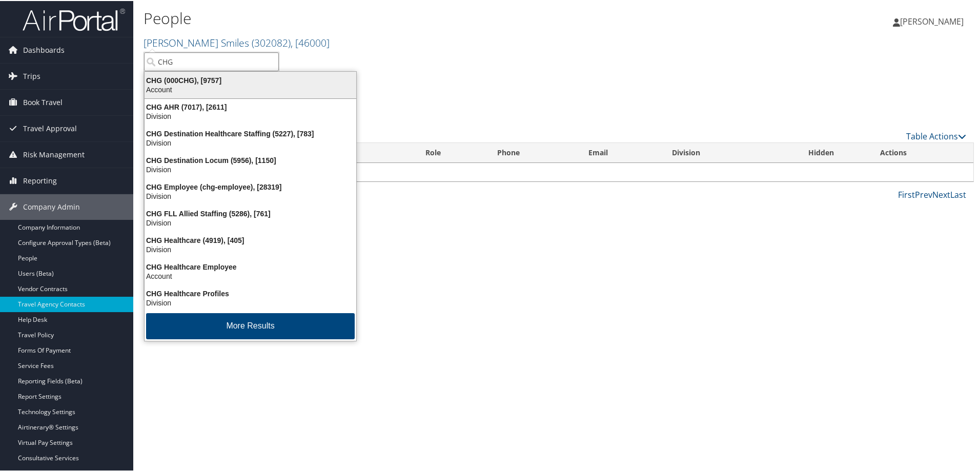 The image size is (980, 471). Describe the element at coordinates (74, 19) in the screenshot. I see `img: airportal-logo.png` at that location.